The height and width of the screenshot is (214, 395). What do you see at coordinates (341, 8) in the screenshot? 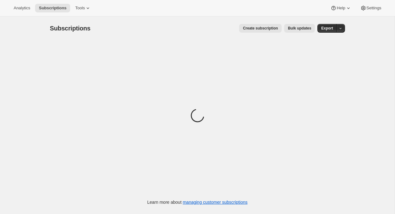
I see `button: Help` at bounding box center [341, 8].